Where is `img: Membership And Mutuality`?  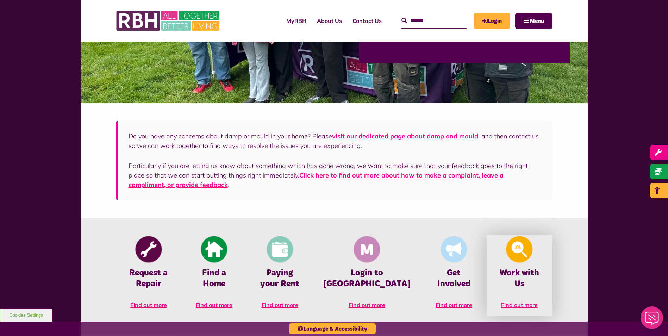
img: Membership And Mutuality is located at coordinates (366, 249).